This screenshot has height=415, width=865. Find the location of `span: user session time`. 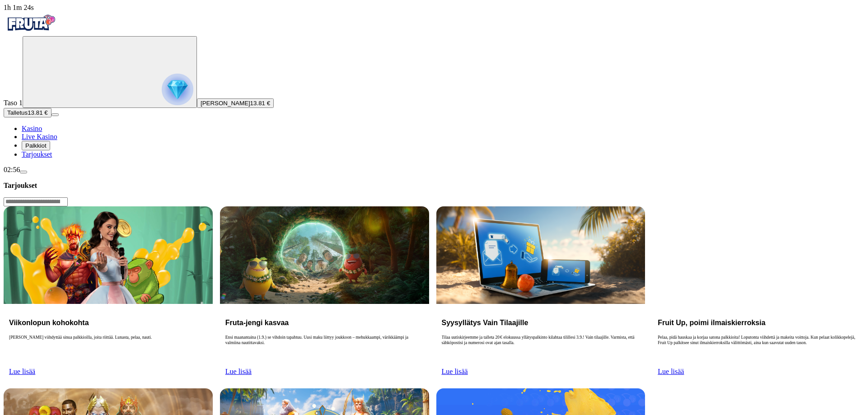

span: user session time is located at coordinates (19, 7).